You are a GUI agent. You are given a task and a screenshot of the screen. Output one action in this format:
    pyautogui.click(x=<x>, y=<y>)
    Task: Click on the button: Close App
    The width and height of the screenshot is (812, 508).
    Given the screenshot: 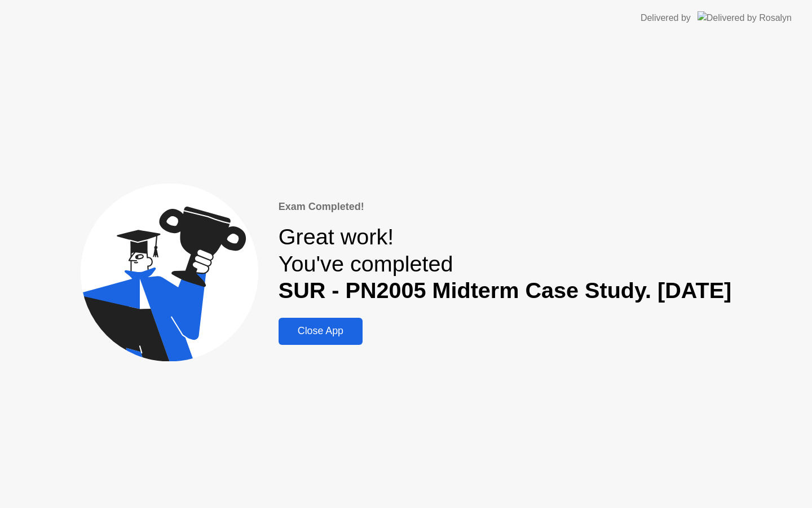 What is the action you would take?
    pyautogui.click(x=320, y=331)
    